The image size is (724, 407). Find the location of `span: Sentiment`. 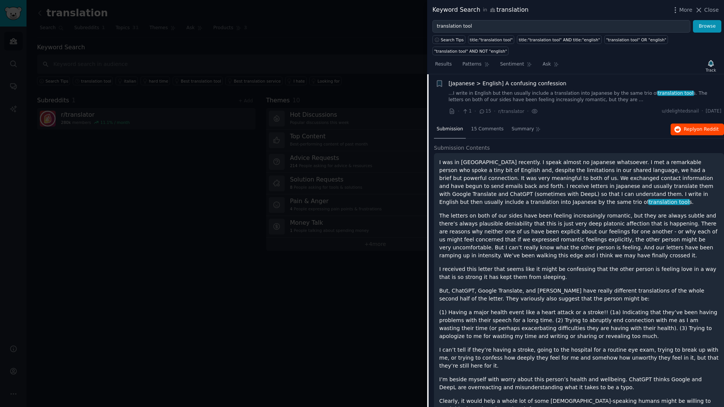

span: Sentiment is located at coordinates (512, 64).